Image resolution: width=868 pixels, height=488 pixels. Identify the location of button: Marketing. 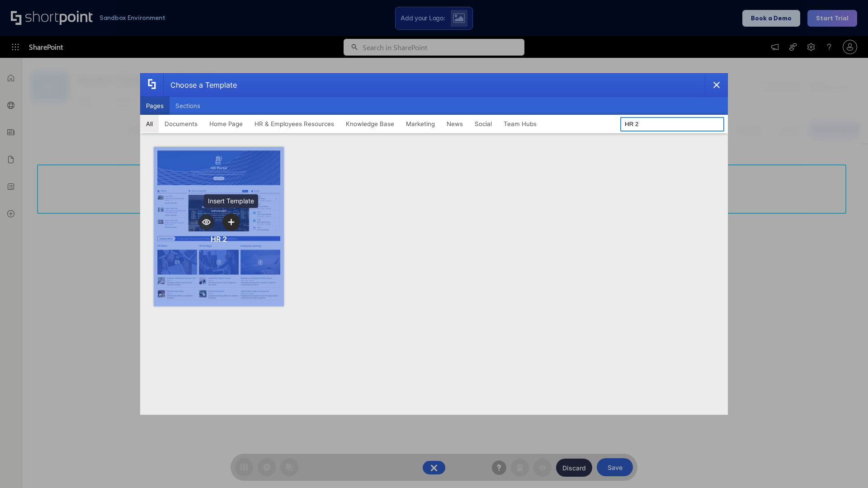
(420, 124).